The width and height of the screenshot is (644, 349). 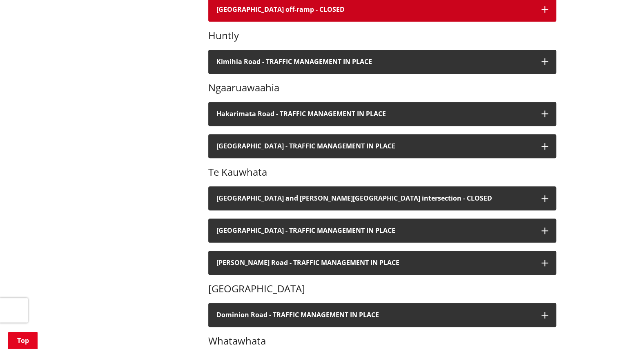 What do you see at coordinates (382, 114) in the screenshot?
I see `button: Hakarimata Road - TRAFFIC MANAGEMENT IN PLACE` at bounding box center [382, 114].